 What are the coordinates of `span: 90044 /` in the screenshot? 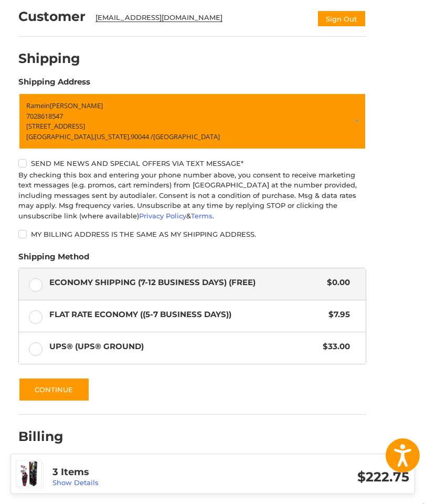 It's located at (142, 136).